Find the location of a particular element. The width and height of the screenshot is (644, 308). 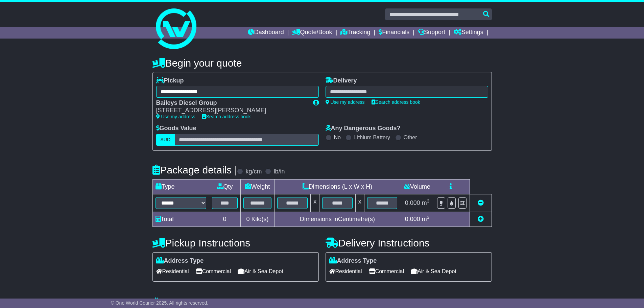

a: Financials is located at coordinates (394, 33).